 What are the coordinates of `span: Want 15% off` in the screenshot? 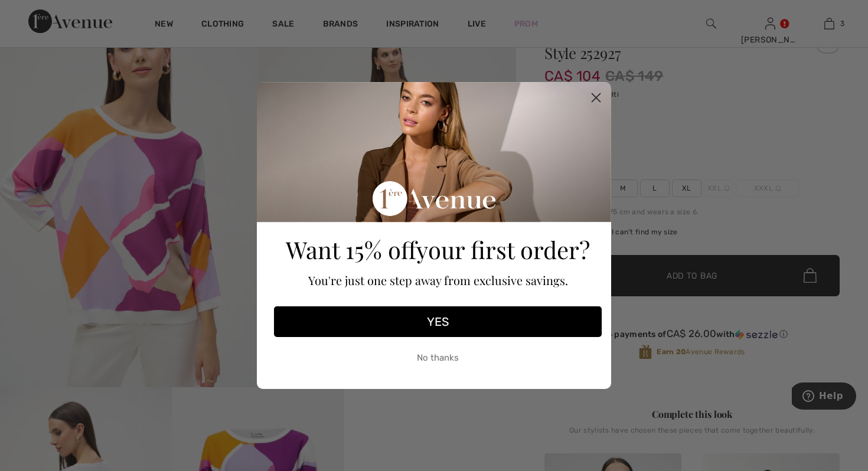 It's located at (351, 249).